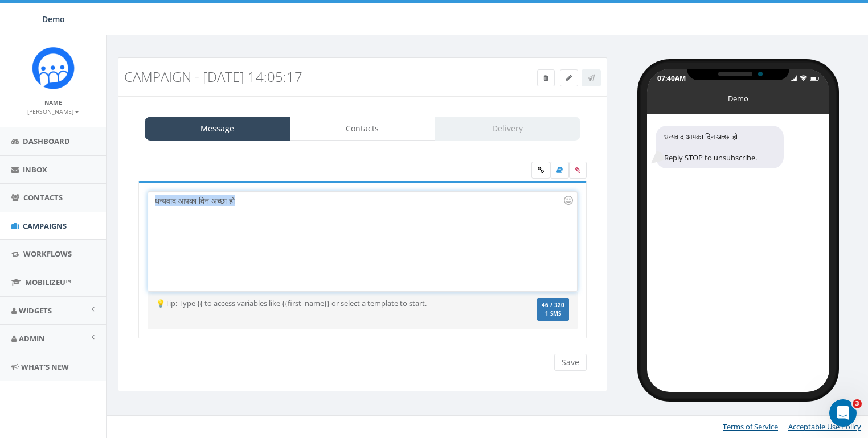 This screenshot has width=868, height=438. I want to click on div: Demo, so click(738, 96).